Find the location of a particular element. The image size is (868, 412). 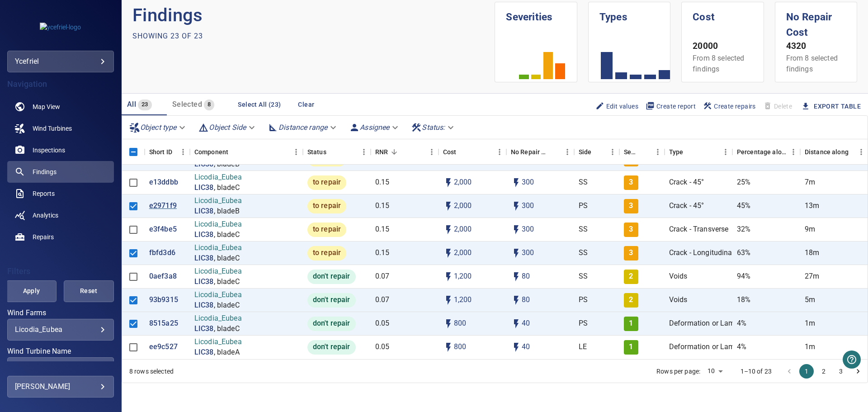

h1: Severities is located at coordinates (536, 13).